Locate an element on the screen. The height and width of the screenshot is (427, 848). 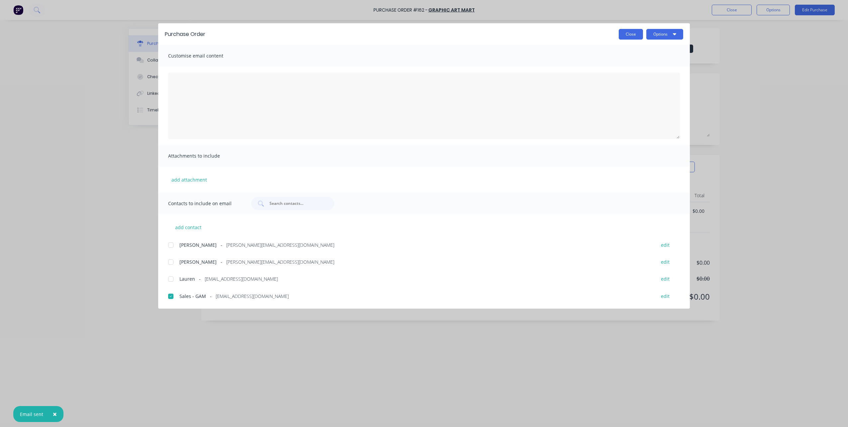
div: Purchase Order is located at coordinates (185, 34).